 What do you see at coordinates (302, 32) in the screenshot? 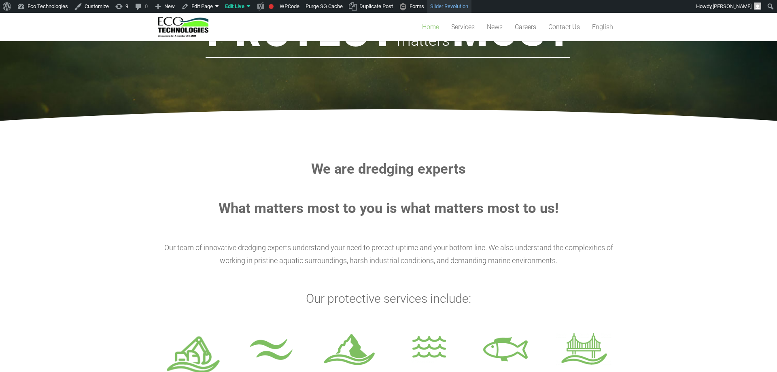
I see `rs-layer: Protect` at bounding box center [302, 32].